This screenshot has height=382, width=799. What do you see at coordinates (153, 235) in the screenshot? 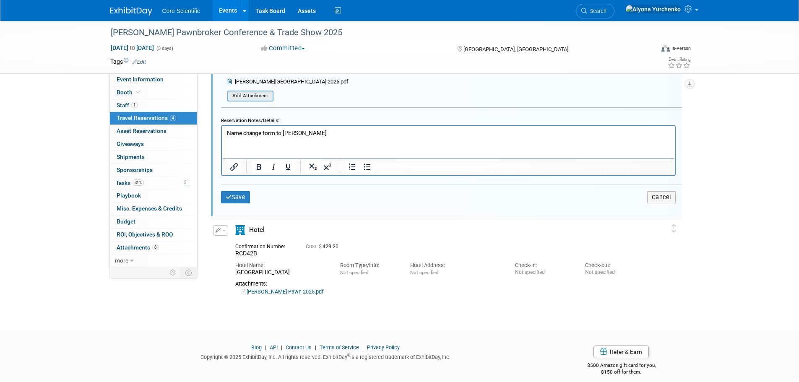
I see `a: ROI, Objectives & ROO` at bounding box center [153, 235].